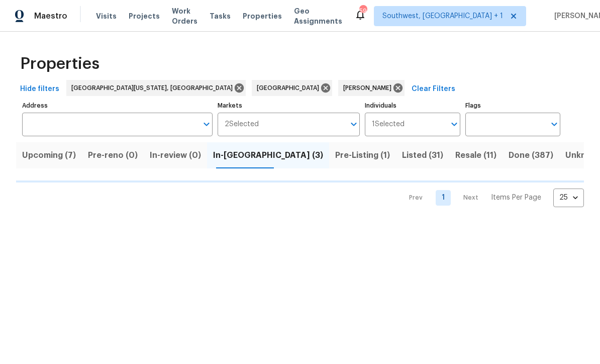 The image size is (600, 364). I want to click on span: Geo Assignments, so click(318, 16).